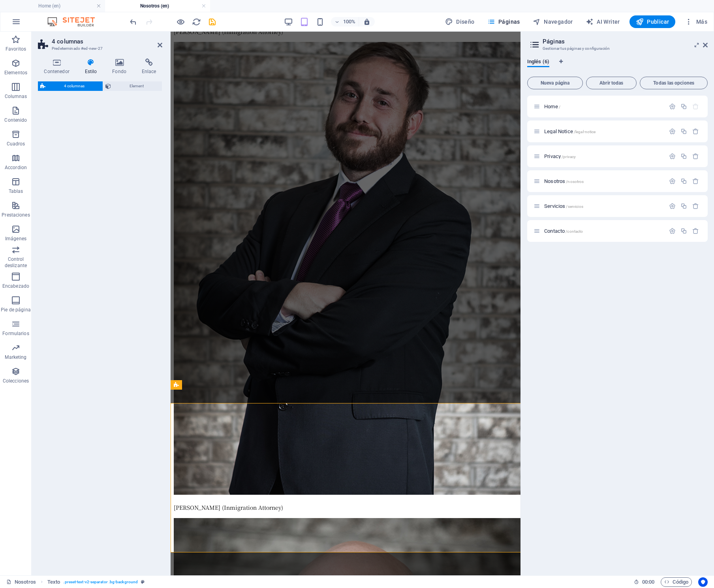 Image resolution: width=714 pixels, height=588 pixels. I want to click on i: Guardar (Ctrl+S), so click(212, 22).